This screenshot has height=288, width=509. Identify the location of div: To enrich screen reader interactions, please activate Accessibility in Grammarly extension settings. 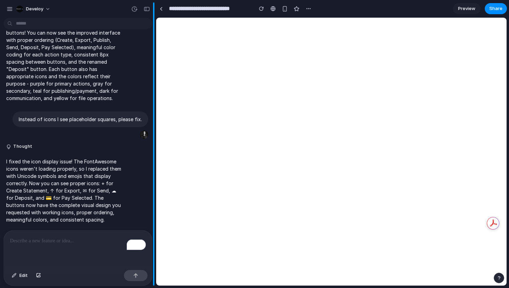
(78, 249).